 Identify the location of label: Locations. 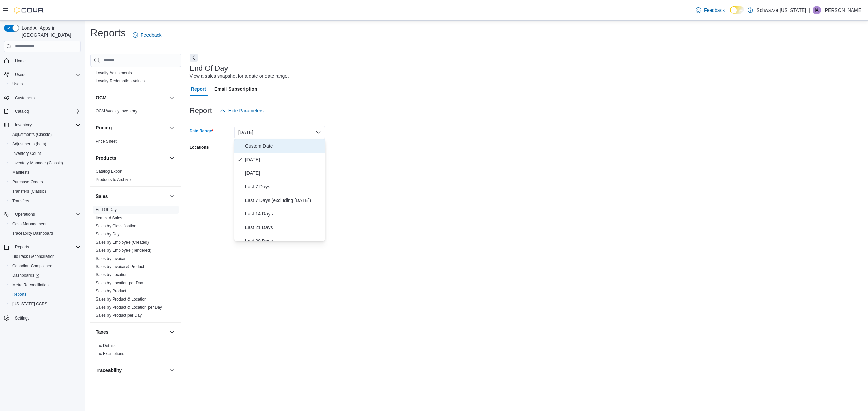
(199, 147).